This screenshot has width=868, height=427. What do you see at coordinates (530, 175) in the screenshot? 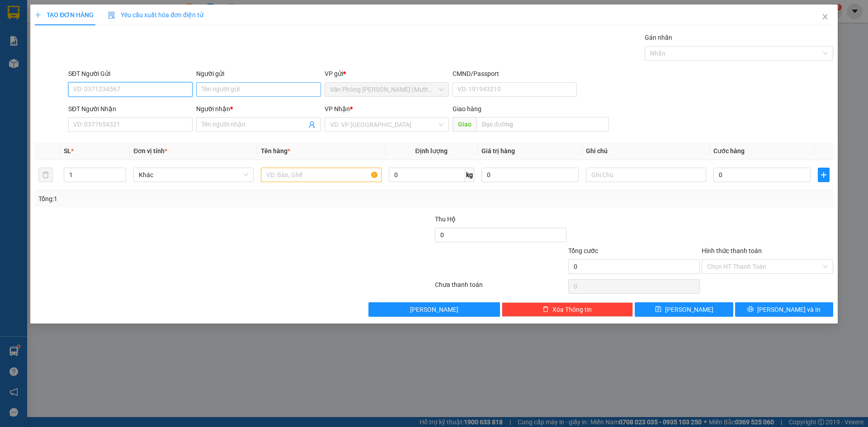
I see `input: 0` at bounding box center [530, 175].